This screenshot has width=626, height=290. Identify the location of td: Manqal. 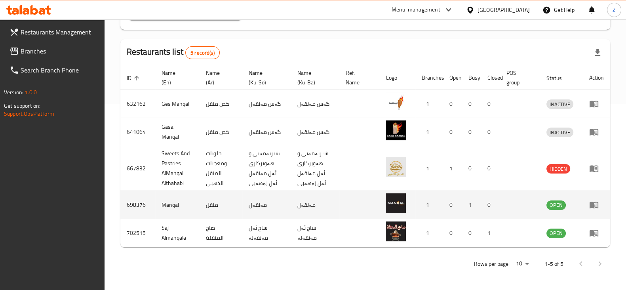
(177, 205).